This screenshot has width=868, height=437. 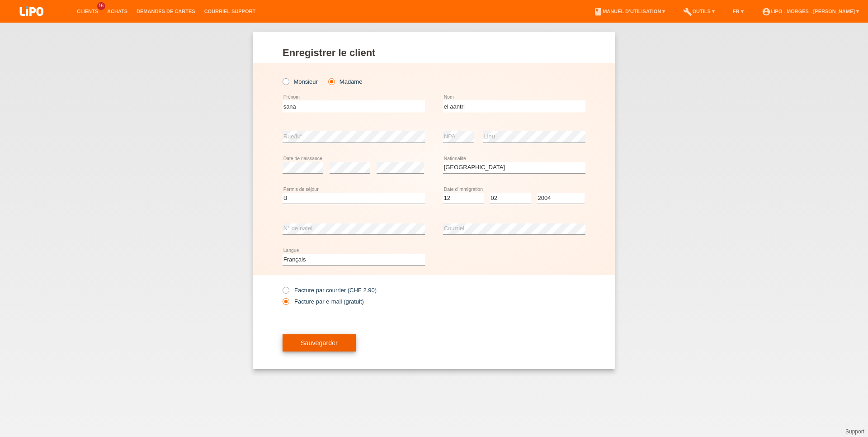 I want to click on input: Facture par e-mail (gratuit), so click(x=285, y=303).